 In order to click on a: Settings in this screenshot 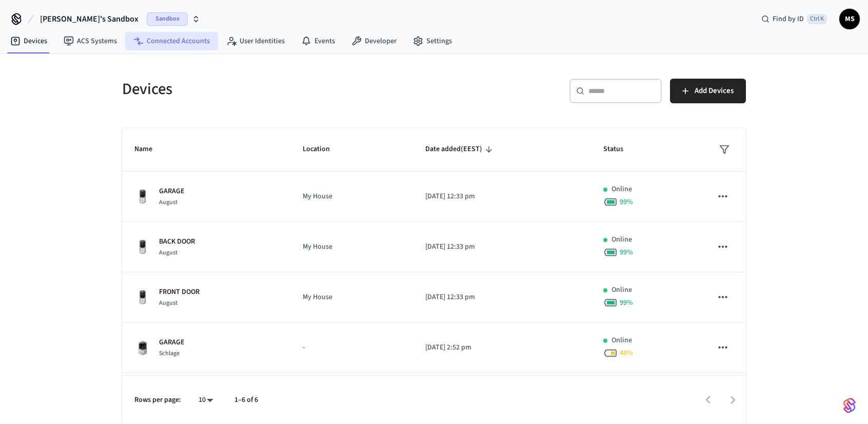, I will do `click(433, 41)`.